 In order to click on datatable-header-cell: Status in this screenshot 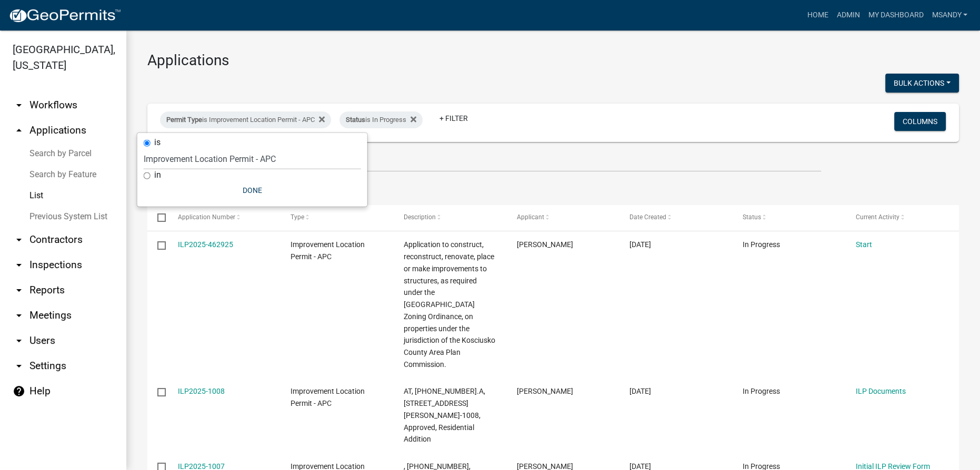, I will do `click(789, 217)`.